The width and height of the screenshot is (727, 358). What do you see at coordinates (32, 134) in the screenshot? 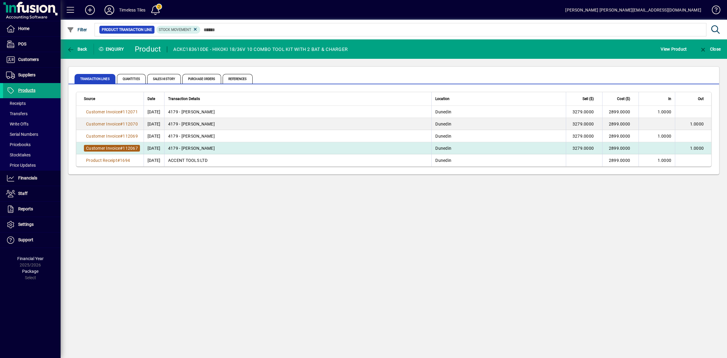
I see `a: Serial Numbers` at bounding box center [32, 134].